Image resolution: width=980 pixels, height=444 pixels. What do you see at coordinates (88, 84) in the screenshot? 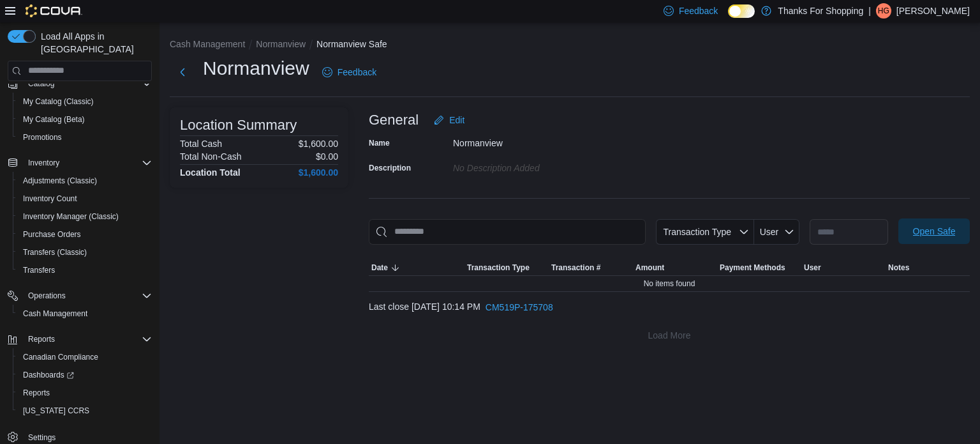
I see `span: Catalog` at bounding box center [88, 84].